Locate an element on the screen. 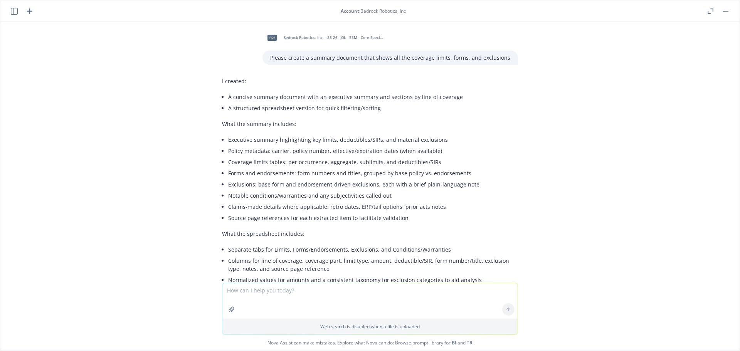  li: Separate tabs for Limits, Forms/Endorsements, Exclusions, and Conditions/Warranties is located at coordinates (373, 249).